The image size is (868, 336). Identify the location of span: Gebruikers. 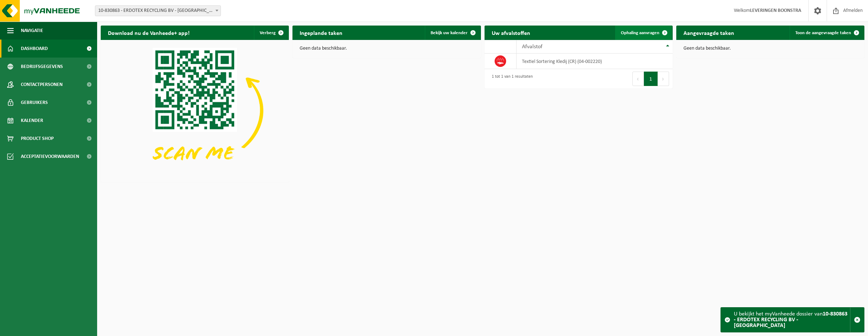
(34, 102).